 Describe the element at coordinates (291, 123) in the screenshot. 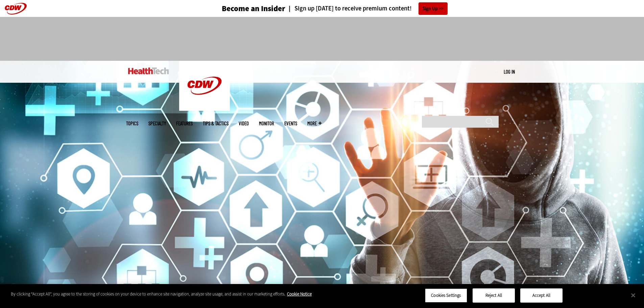

I see `a: Events` at that location.